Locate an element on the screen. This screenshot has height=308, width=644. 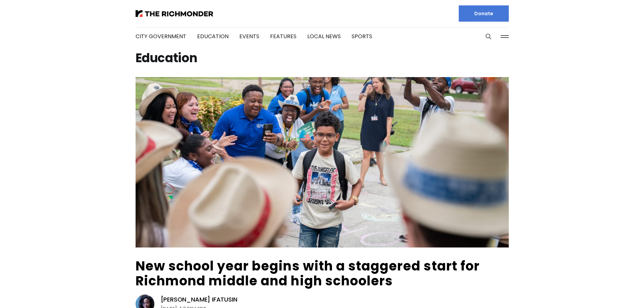
a: Features is located at coordinates (283, 36).